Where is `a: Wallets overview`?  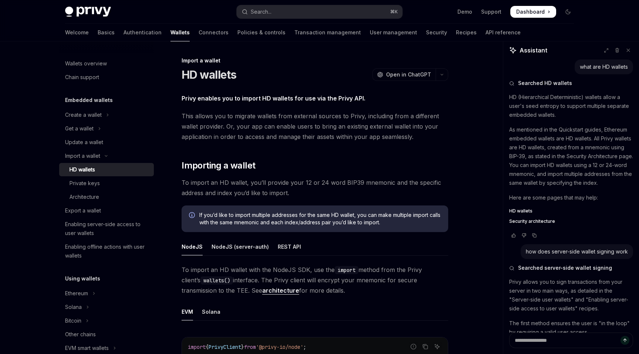
a: Wallets overview is located at coordinates (107, 64).